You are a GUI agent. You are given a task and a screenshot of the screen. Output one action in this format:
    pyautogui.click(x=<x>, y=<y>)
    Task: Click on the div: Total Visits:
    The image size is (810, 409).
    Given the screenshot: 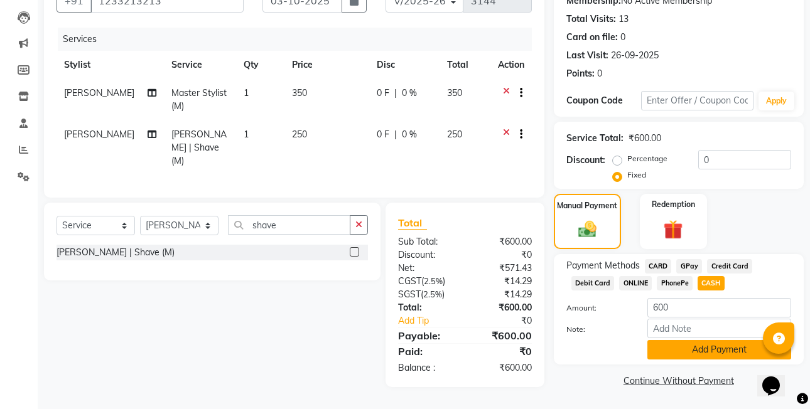 What is the action you would take?
    pyautogui.click(x=591, y=19)
    